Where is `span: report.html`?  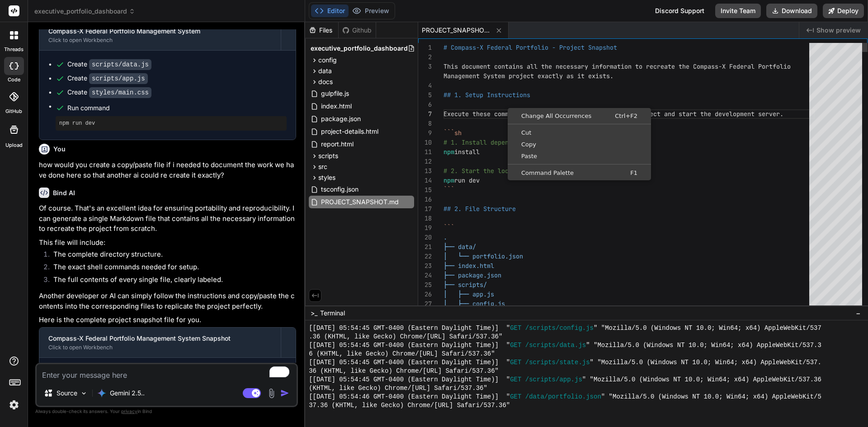
span: report.html is located at coordinates (337, 144).